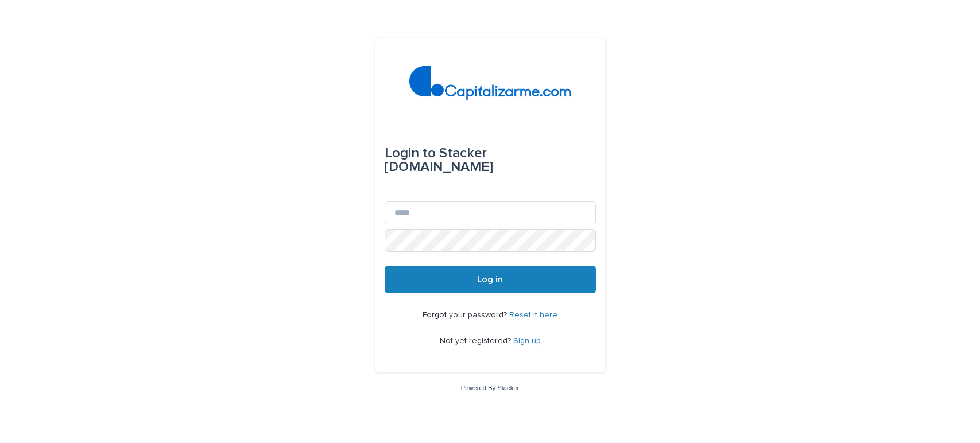 The width and height of the screenshot is (980, 443). Describe the element at coordinates (465, 315) in the screenshot. I see `span: Forgot your password?` at that location.